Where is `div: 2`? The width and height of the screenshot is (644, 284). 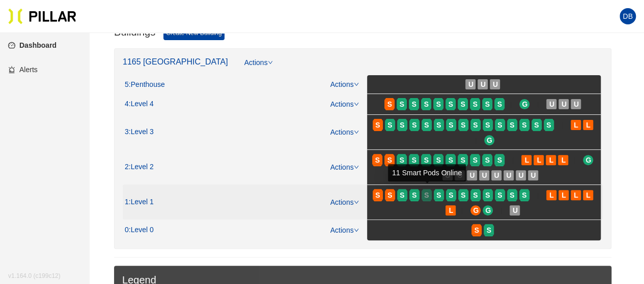 div: 2 is located at coordinates (139, 167).